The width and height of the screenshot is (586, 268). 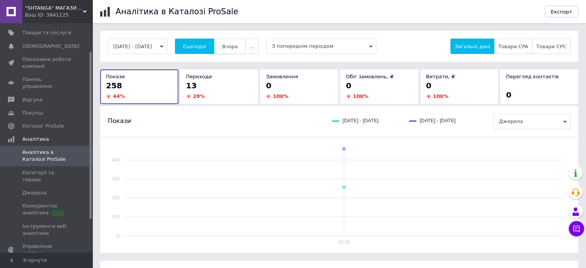 What do you see at coordinates (119, 96) in the screenshot?
I see `span: 44 %` at bounding box center [119, 96].